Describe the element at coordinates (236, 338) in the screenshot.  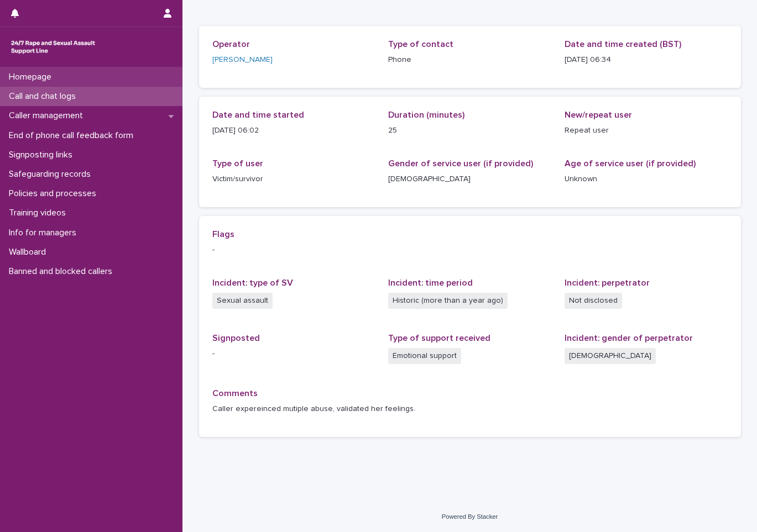
I see `span: Signposted` at that location.